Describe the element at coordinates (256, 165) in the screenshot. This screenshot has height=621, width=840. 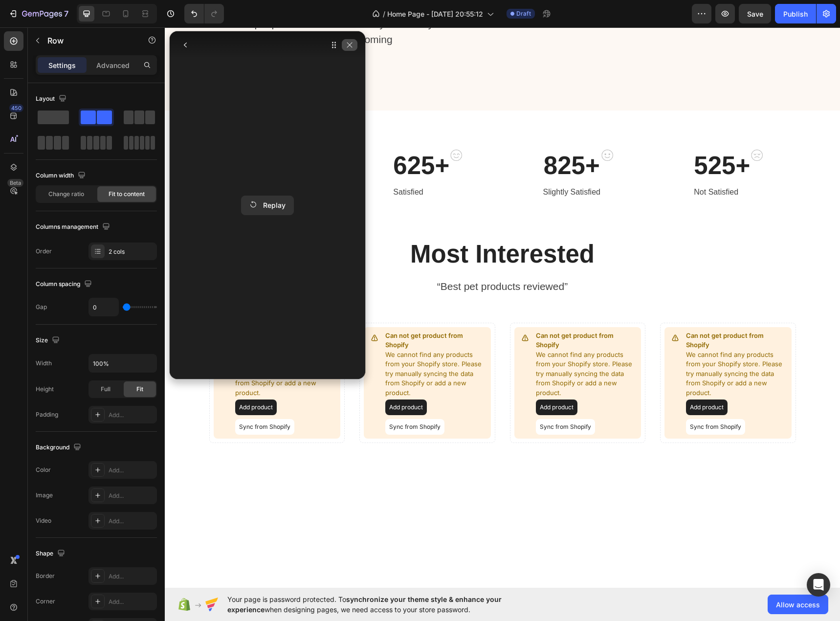
I see `p: Satisfied` at that location.